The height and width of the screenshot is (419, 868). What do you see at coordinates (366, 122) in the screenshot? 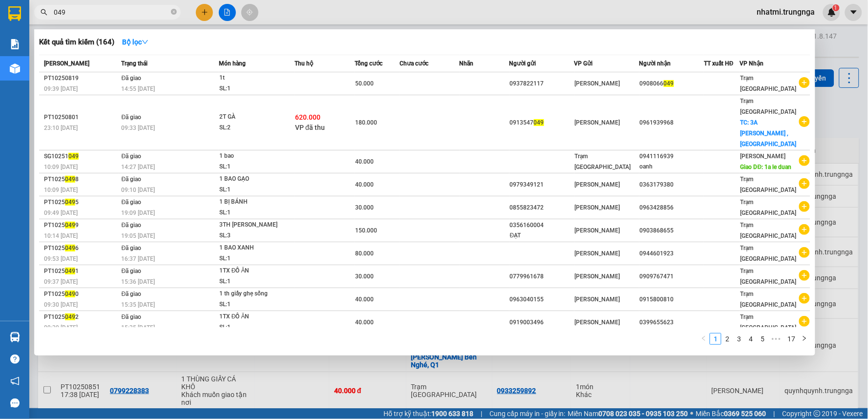
I see `span: 180.000` at bounding box center [366, 122].